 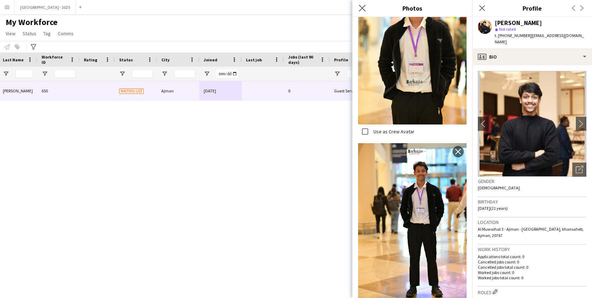 What do you see at coordinates (31, 22) in the screenshot?
I see `span: My Workforce` at bounding box center [31, 22].